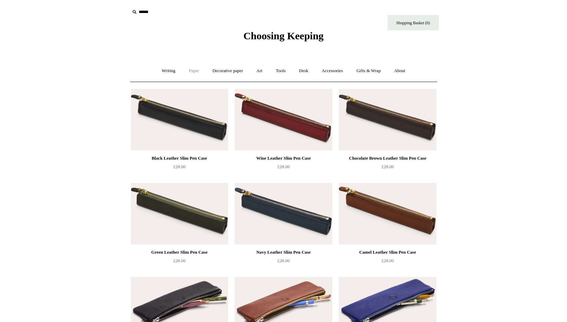  Describe the element at coordinates (387, 120) in the screenshot. I see `a: Chocolate Brown Leather Slim Pen Case Chocolate Brown Leather Slim Pen Case` at that location.